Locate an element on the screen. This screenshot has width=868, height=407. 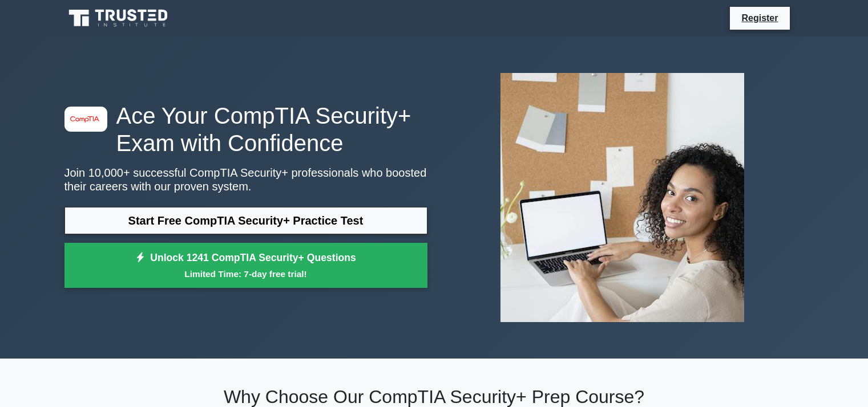
p: Join 10,000+ successful CompTIA Security+ professionals who boosted their careers with our proven... is located at coordinates (246, 179).